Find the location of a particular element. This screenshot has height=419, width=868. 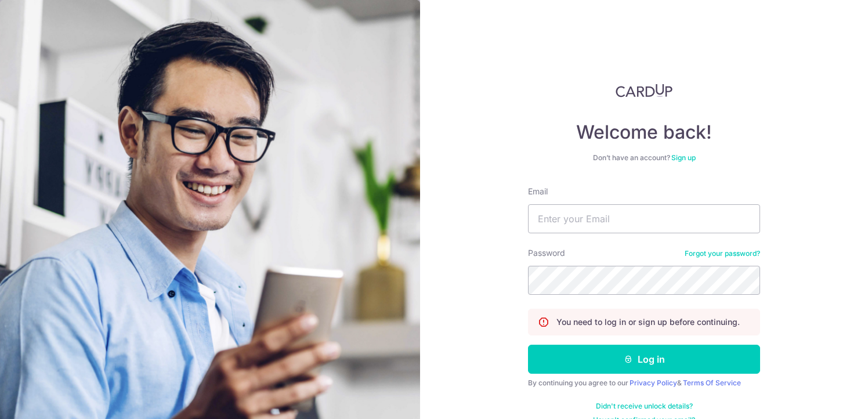

p: You need to log in or sign up before continuing. is located at coordinates (648, 322).